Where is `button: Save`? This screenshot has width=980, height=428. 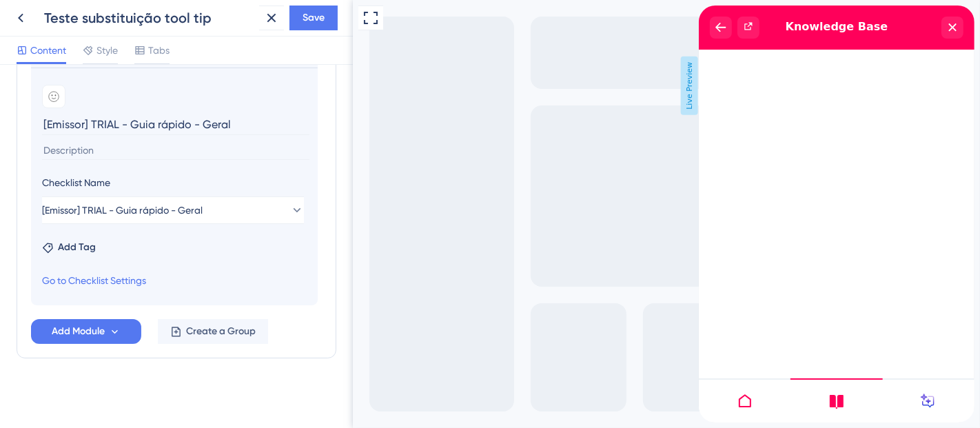
button: Save is located at coordinates (314, 17).